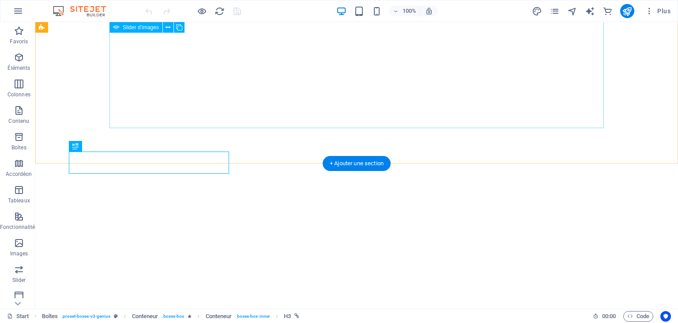  I want to click on button: design, so click(537, 11).